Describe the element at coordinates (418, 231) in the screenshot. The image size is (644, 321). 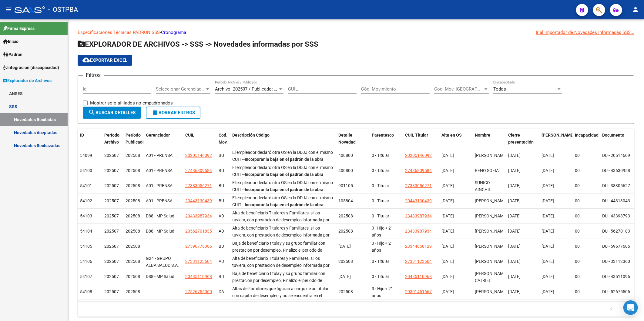
I see `span: 23433987934` at that location.